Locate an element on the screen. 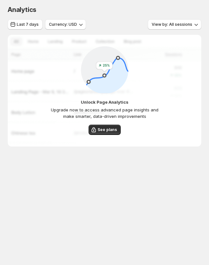  span: Last 7 days is located at coordinates (28, 24).